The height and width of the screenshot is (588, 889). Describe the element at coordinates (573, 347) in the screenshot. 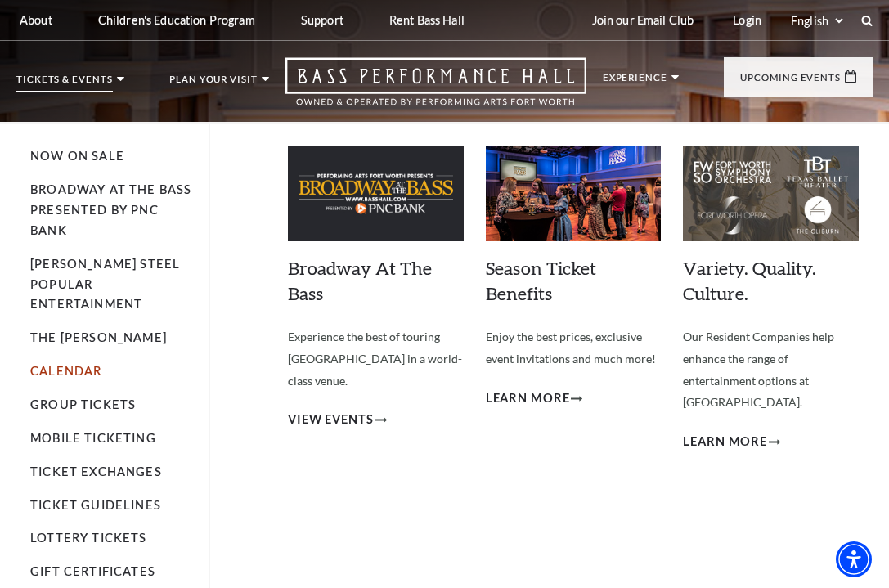

I see `p: Enjoy the best prices, exclusive event invitations and much more!` at that location.